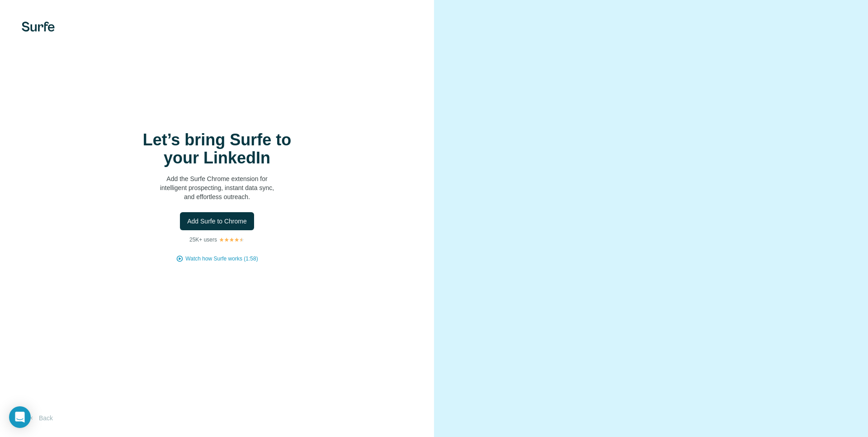  I want to click on button: Watch how Surfe works (1:58), so click(221, 259).